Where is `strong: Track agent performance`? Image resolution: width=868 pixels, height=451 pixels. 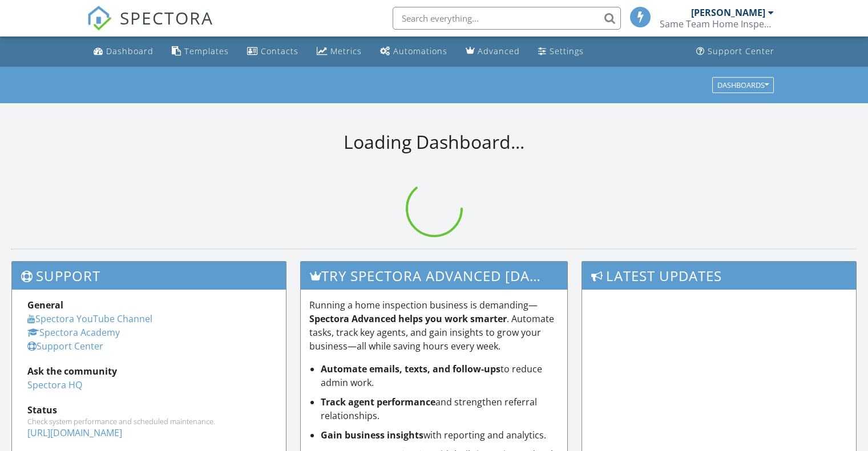 strong: Track agent performance is located at coordinates (378, 402).